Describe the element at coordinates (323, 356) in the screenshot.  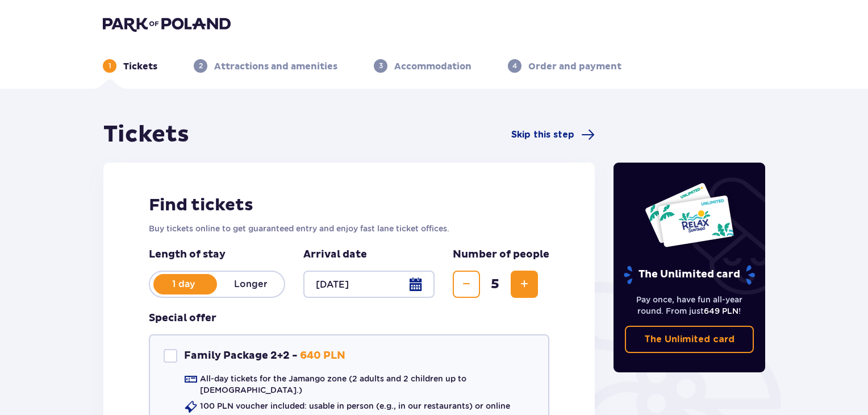
I see `p: 640 PLN` at that location.